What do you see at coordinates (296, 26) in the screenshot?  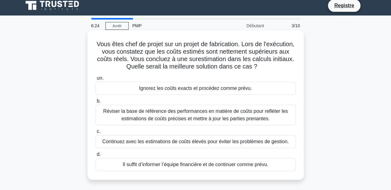 I see `font: 3/10` at bounding box center [296, 26].